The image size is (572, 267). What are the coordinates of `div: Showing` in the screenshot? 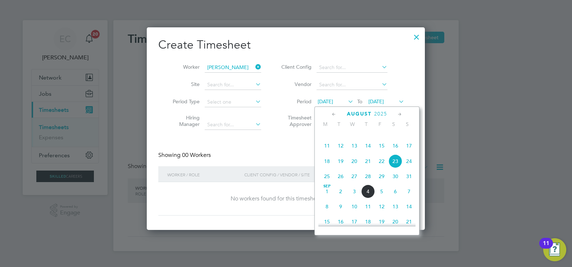 It's located at (185, 155).